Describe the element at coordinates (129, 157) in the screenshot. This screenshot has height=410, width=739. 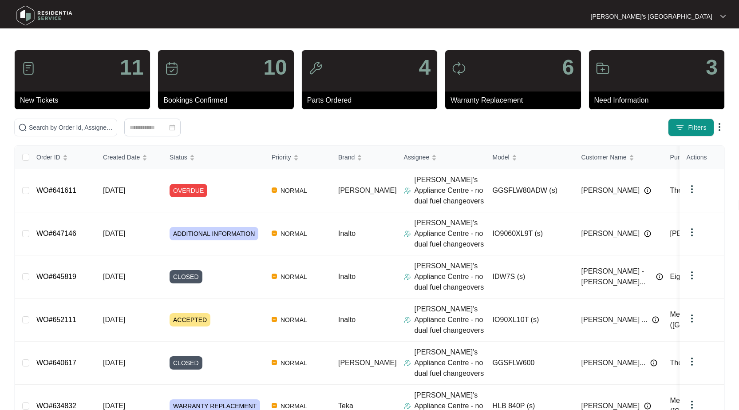
I see `th: Created Date` at that location.